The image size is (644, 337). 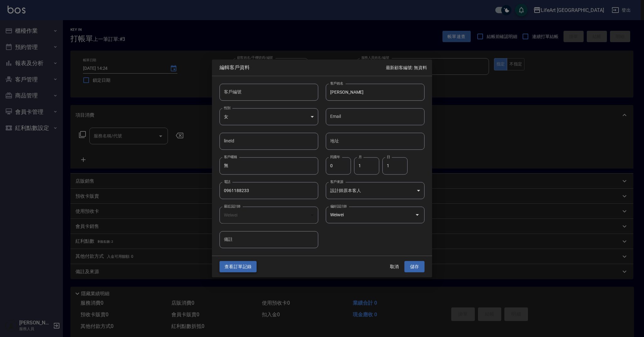 I want to click on label: 客戶暱稱, so click(x=231, y=157).